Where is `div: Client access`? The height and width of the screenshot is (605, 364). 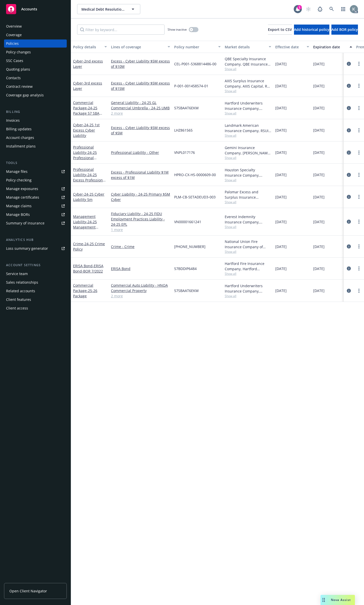
div: Client access is located at coordinates (17, 309).